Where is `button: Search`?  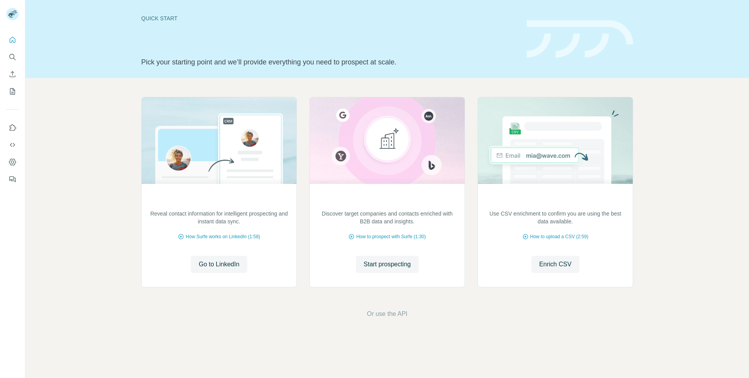 button: Search is located at coordinates (12, 57).